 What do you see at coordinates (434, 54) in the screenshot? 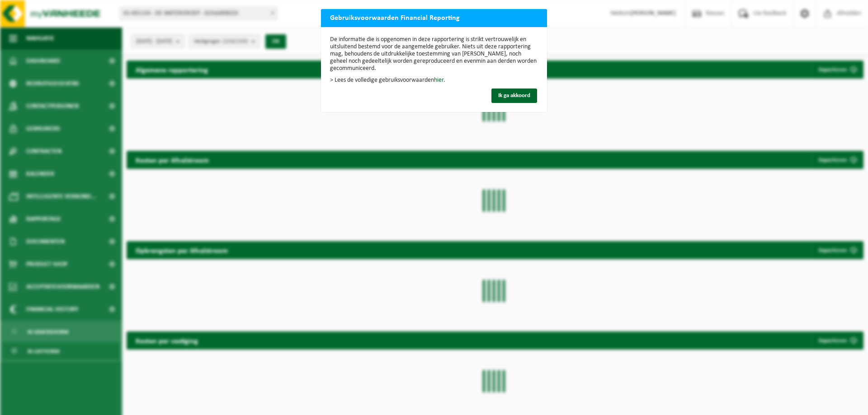
I see `p: De informatie die is opgenomen in deze rapportering is strikt vertrouwelijk en uitsluitend bestem...` at bounding box center [434, 54].